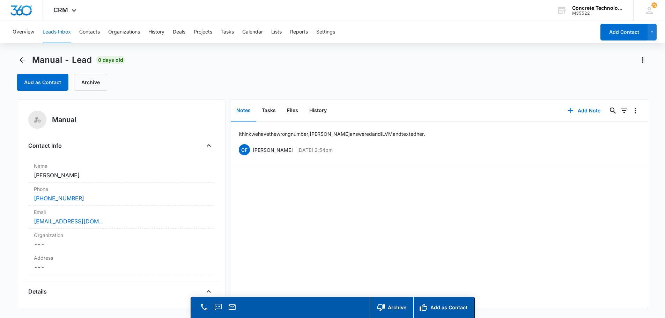 The image size is (665, 318). What do you see at coordinates (64, 120) in the screenshot?
I see `h5: Manual` at bounding box center [64, 120].